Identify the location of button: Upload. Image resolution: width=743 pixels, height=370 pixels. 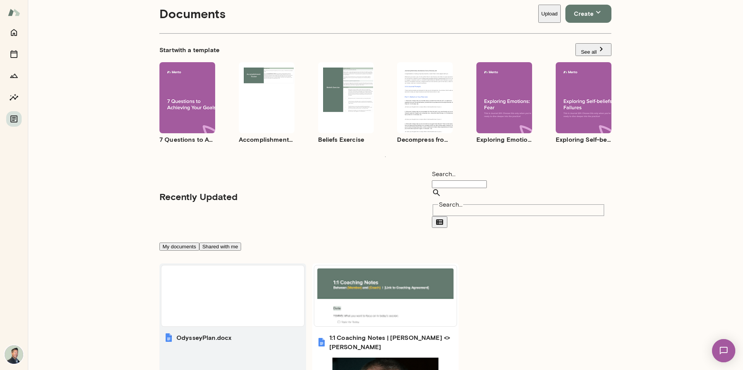
(549, 14).